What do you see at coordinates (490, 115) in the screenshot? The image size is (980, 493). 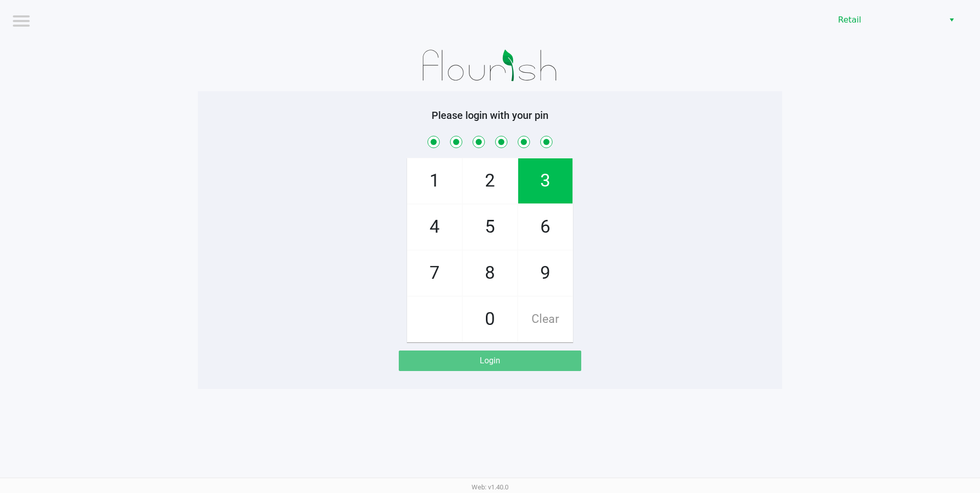 I see `h5: Please login with your pin` at bounding box center [490, 115].